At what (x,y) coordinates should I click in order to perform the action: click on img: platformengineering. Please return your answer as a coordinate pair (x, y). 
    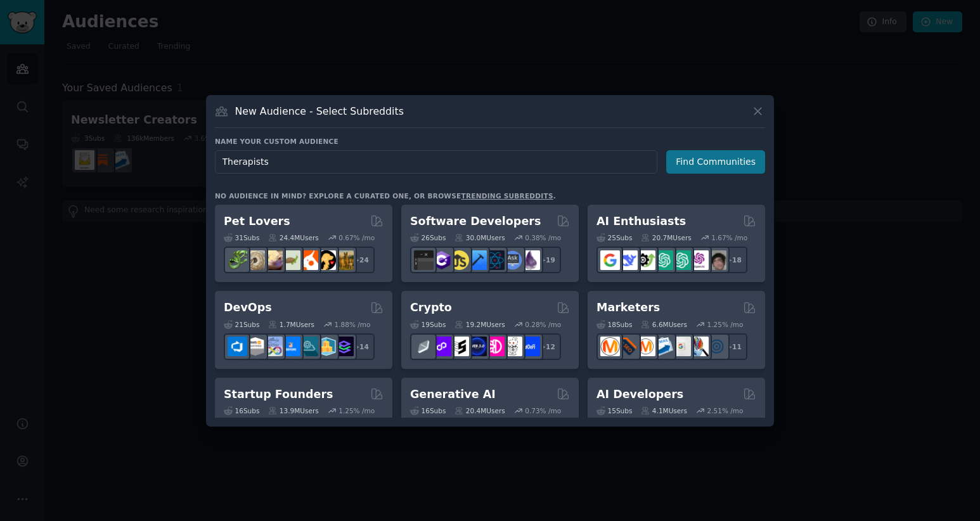
    Looking at the image, I should click on (308, 346).